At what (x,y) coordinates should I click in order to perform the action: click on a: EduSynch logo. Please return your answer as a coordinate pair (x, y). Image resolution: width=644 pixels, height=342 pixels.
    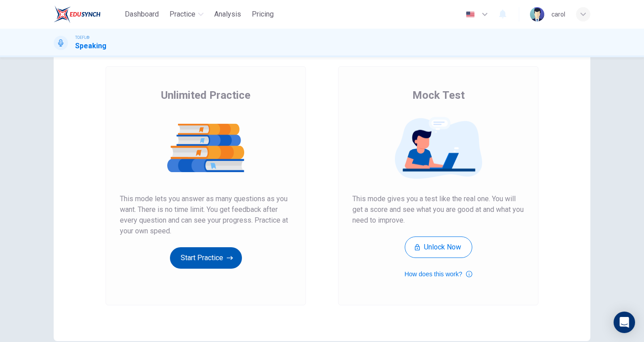
    Looking at the image, I should click on (87, 14).